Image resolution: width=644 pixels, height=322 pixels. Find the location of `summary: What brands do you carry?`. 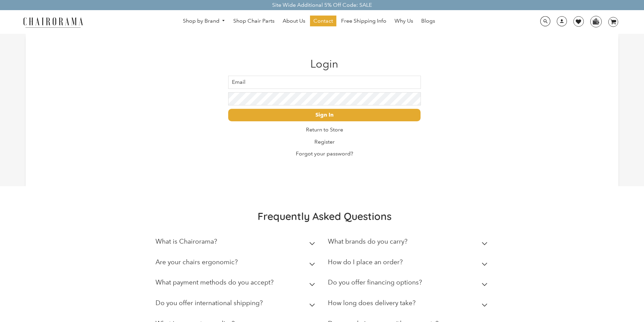

summary: What brands do you carry? is located at coordinates (409, 243).